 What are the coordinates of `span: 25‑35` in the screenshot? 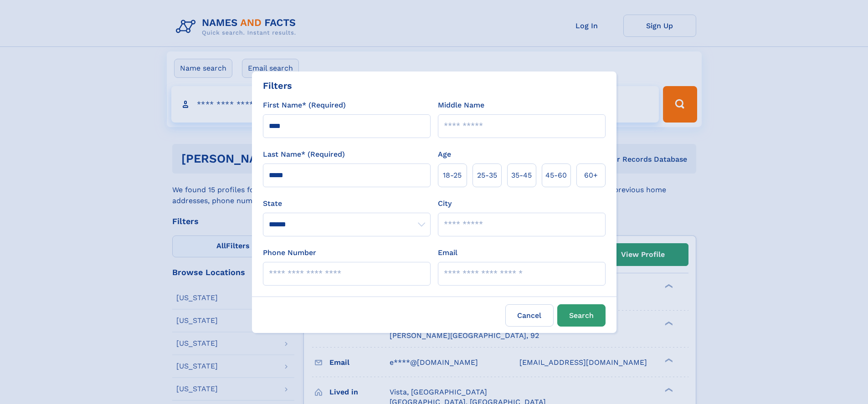 It's located at (487, 175).